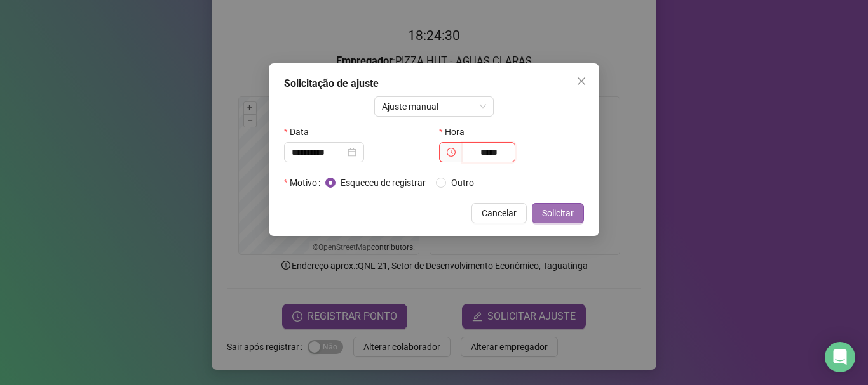 The height and width of the screenshot is (385, 868). What do you see at coordinates (304, 183) in the screenshot?
I see `label: Motivo` at bounding box center [304, 183].